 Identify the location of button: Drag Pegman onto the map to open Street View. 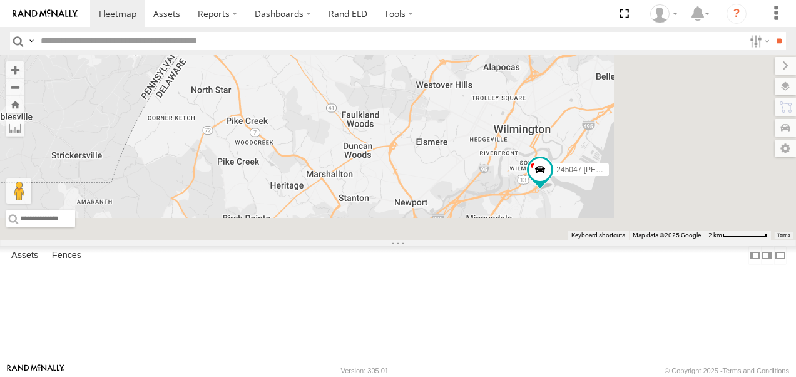
(19, 191).